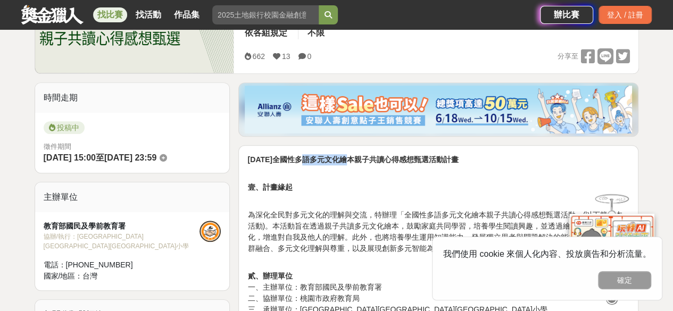 The image size is (673, 311). Describe the element at coordinates (57, 146) in the screenshot. I see `span: 徵件期間` at that location.